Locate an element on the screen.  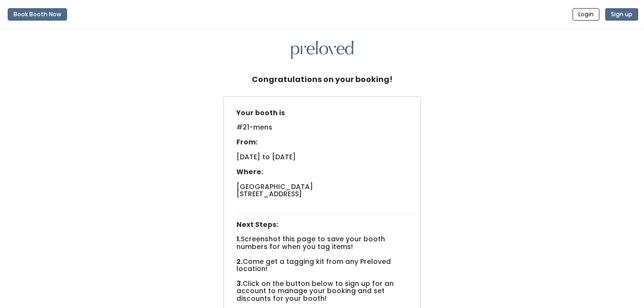
img: preloved logo is located at coordinates (322, 50).